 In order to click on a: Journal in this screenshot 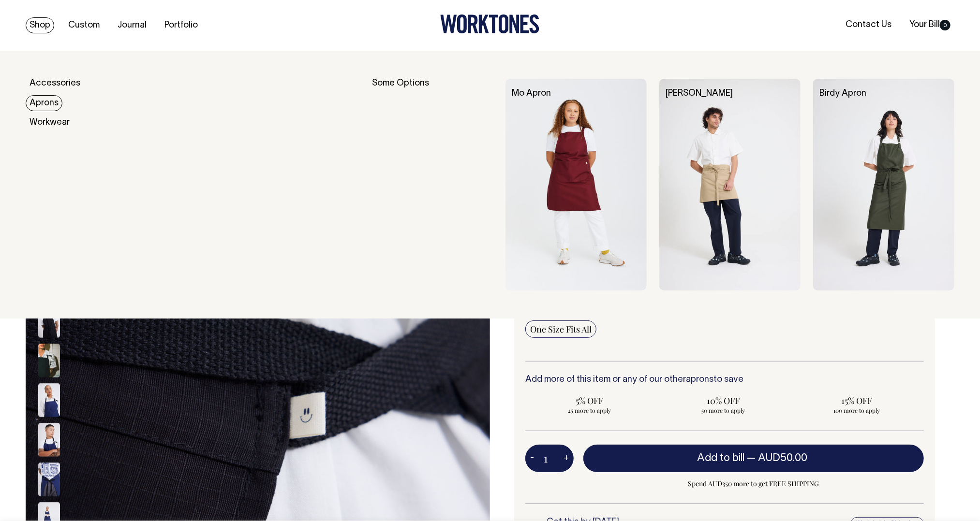, I will do `click(132, 25)`.